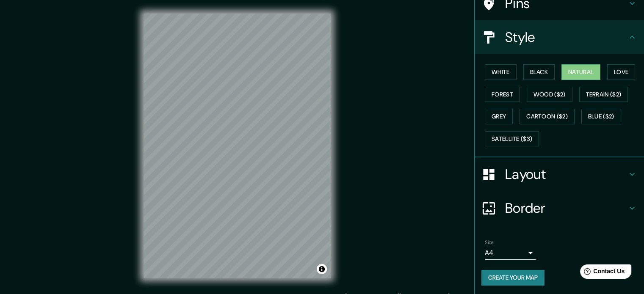 The height and width of the screenshot is (294, 644). Describe the element at coordinates (489, 243) in the screenshot. I see `label: Size` at that location.